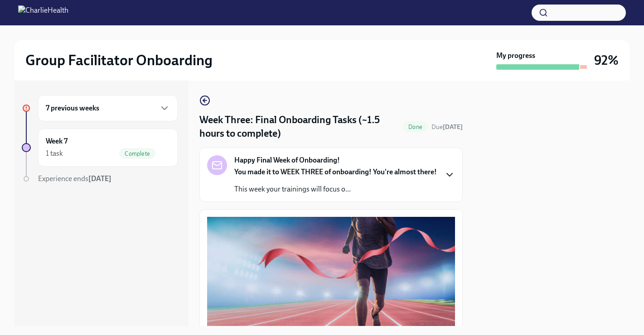 The width and height of the screenshot is (644, 335). I want to click on h4: Week Three: Final Onboarding Tasks (~1.5 hours to complete), so click(299, 127).